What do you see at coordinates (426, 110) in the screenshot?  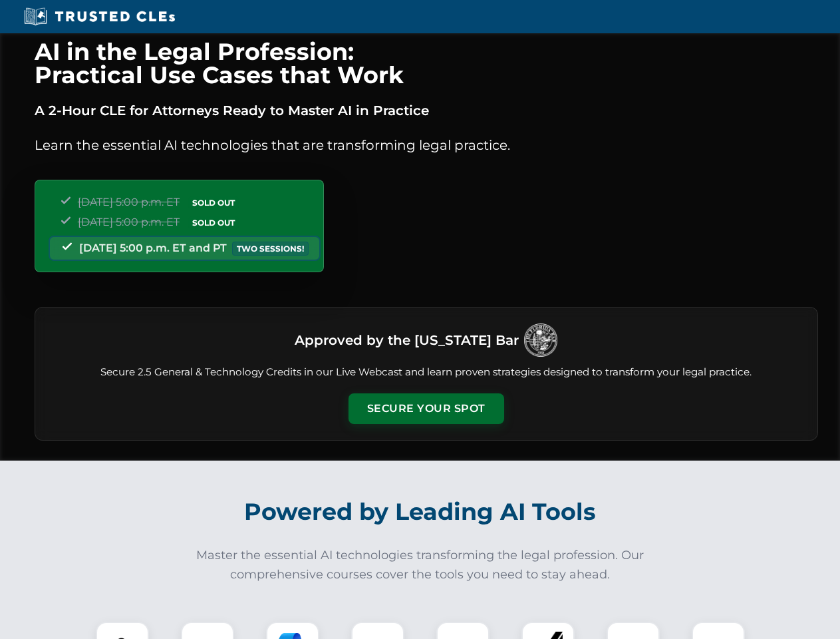 I see `p: A 2-Hour CLE for Attorneys Ready to Master AI in Practice` at bounding box center [426, 110].